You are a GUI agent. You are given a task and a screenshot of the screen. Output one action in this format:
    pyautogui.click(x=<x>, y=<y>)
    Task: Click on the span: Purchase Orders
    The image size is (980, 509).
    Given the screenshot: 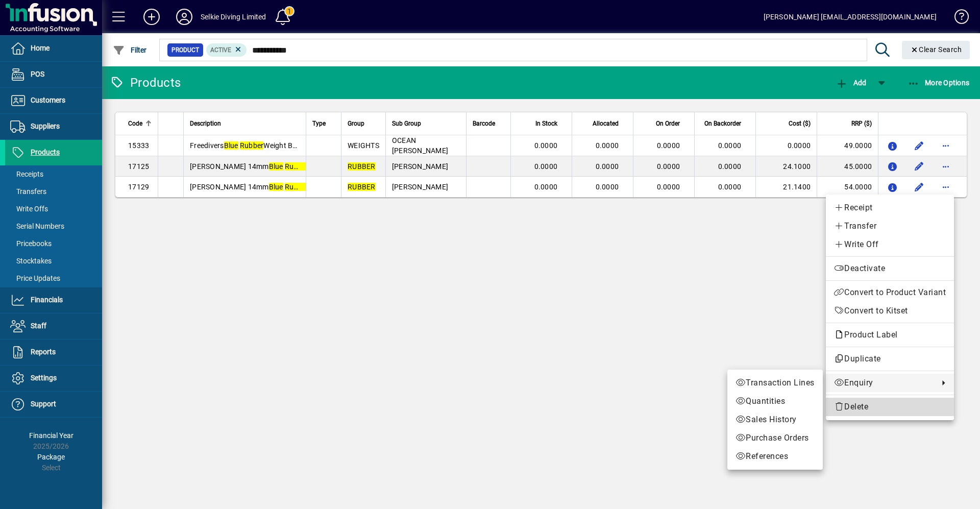 What is the action you would take?
    pyautogui.click(x=775, y=438)
    